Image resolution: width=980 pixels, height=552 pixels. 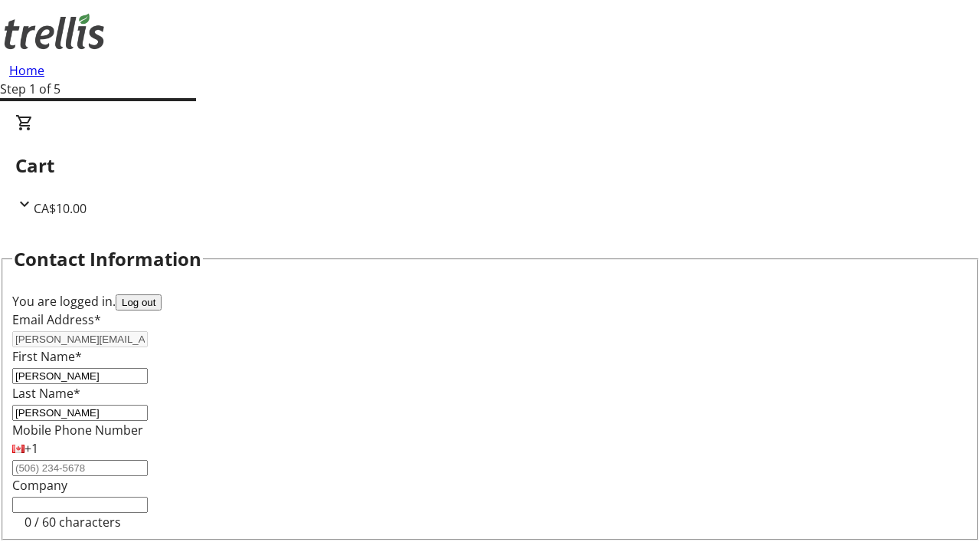 What do you see at coordinates (59, 208) in the screenshot?
I see `span: CA$10.00` at bounding box center [59, 208].